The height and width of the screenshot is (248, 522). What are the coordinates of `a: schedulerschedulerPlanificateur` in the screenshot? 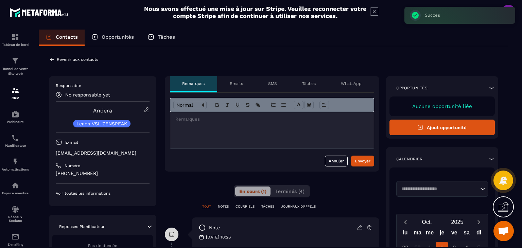 It's located at (15, 141).